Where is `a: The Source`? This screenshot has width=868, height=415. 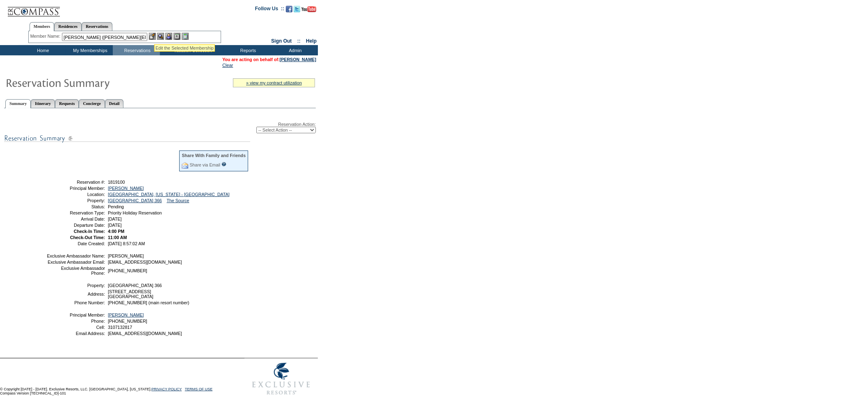 a: The Source is located at coordinates (178, 200).